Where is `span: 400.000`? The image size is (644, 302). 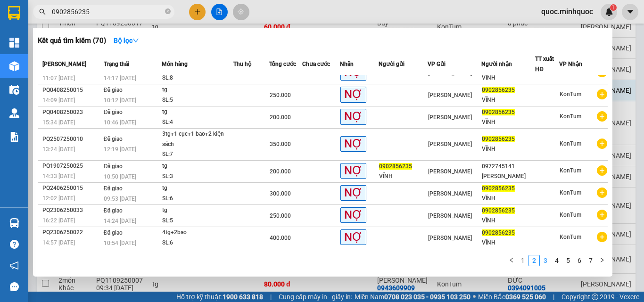 span: 400.000 is located at coordinates (280, 238).